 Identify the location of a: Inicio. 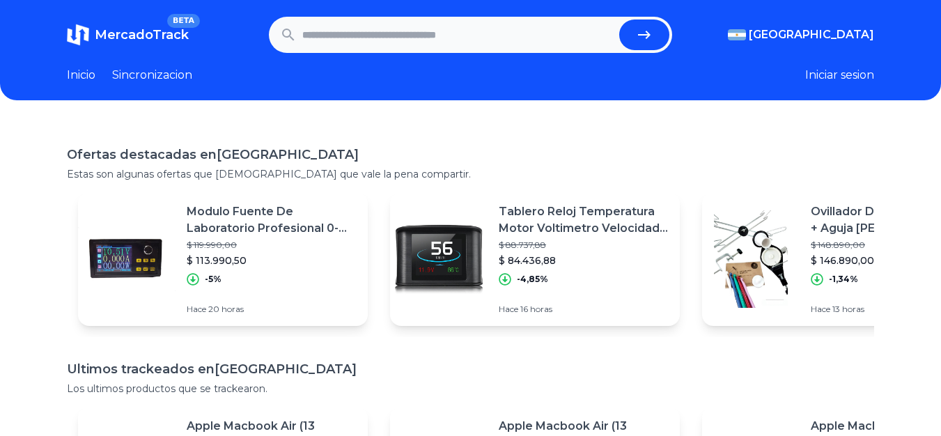
(81, 75).